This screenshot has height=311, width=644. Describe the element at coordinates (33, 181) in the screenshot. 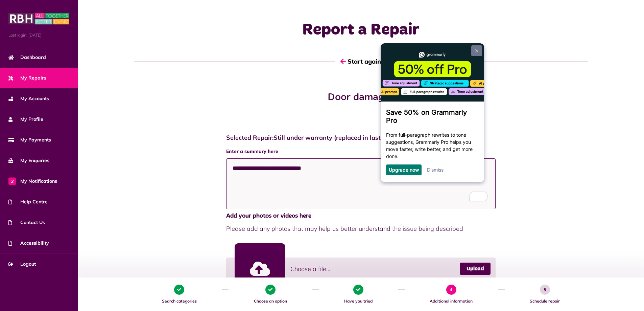

I see `span: My Notifications` at that location.